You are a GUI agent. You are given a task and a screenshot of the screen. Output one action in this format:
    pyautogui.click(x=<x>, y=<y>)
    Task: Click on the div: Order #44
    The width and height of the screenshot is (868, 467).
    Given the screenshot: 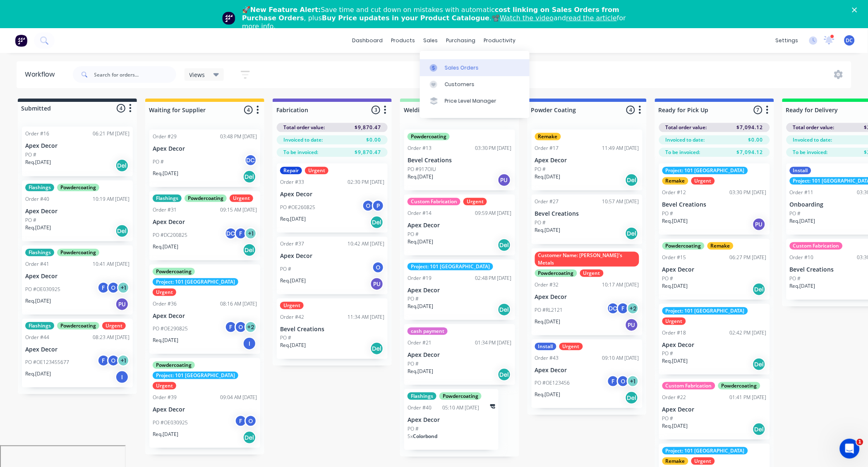 What is the action you would take?
    pyautogui.click(x=37, y=338)
    